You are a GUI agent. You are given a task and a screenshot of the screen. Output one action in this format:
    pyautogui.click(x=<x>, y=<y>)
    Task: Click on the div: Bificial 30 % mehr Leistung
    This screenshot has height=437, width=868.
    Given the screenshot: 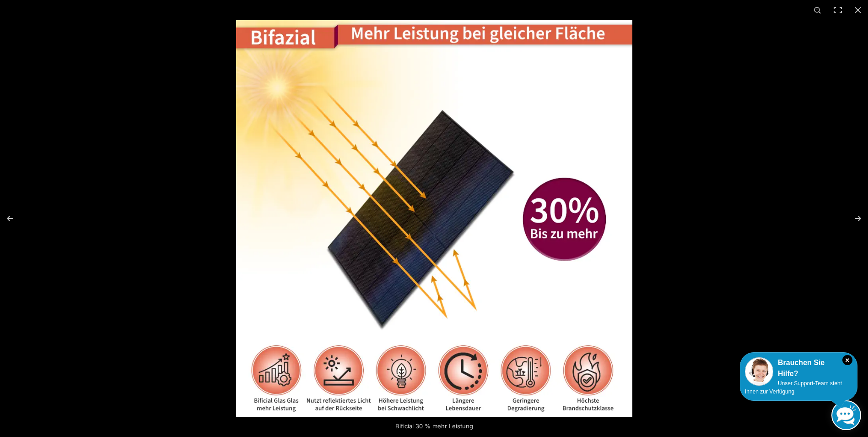 What is the action you would take?
    pyautogui.click(x=434, y=426)
    